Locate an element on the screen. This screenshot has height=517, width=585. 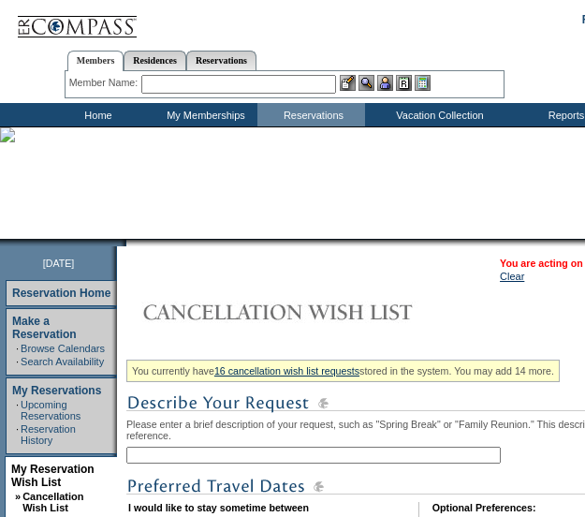
td: Home is located at coordinates (95, 114).